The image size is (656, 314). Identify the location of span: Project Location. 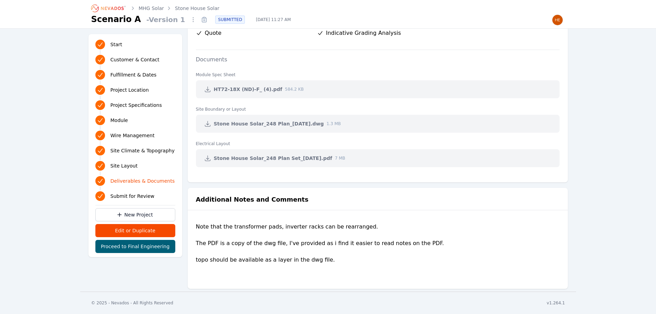
(130, 90).